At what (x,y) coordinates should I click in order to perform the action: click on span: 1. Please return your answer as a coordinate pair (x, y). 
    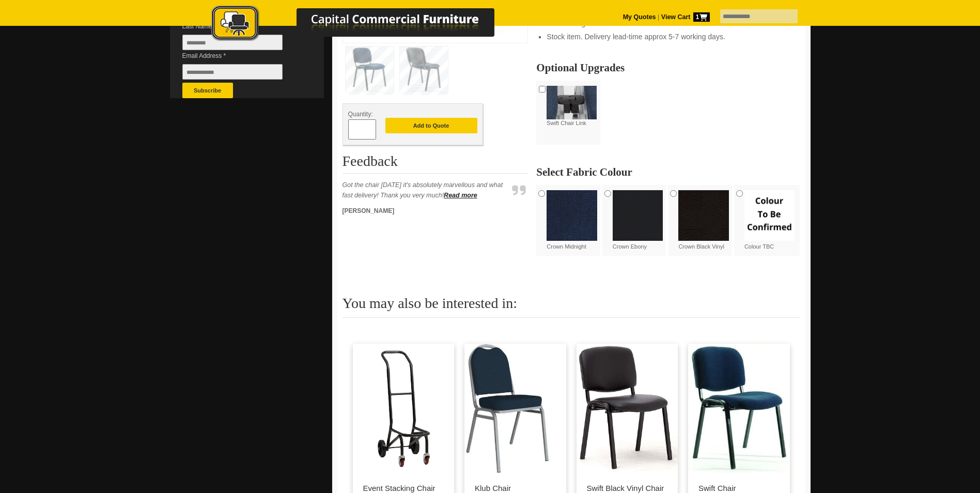
    Looking at the image, I should click on (702, 17).